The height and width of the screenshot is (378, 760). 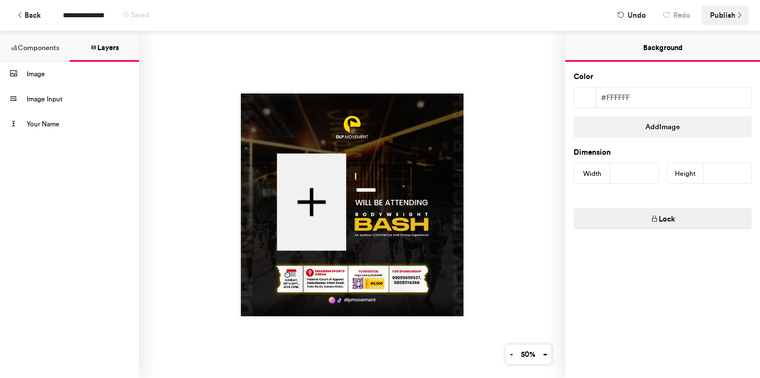 What do you see at coordinates (673, 97) in the screenshot?
I see `div: #ffffff` at bounding box center [673, 97].